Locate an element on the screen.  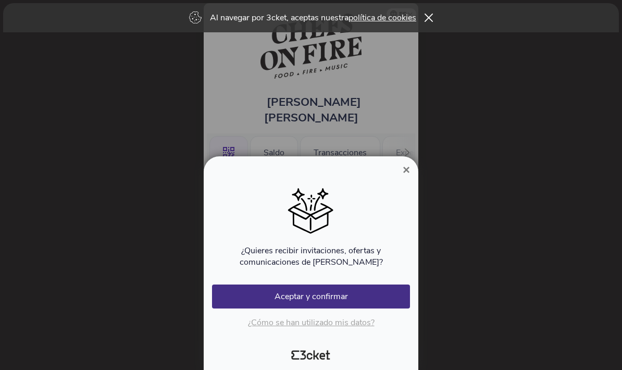
a: política de cookies is located at coordinates (382, 18).